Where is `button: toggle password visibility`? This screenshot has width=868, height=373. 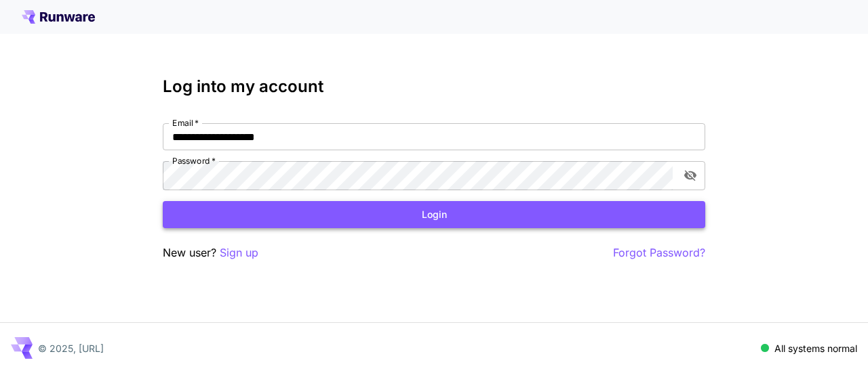 button: toggle password visibility is located at coordinates (690, 176).